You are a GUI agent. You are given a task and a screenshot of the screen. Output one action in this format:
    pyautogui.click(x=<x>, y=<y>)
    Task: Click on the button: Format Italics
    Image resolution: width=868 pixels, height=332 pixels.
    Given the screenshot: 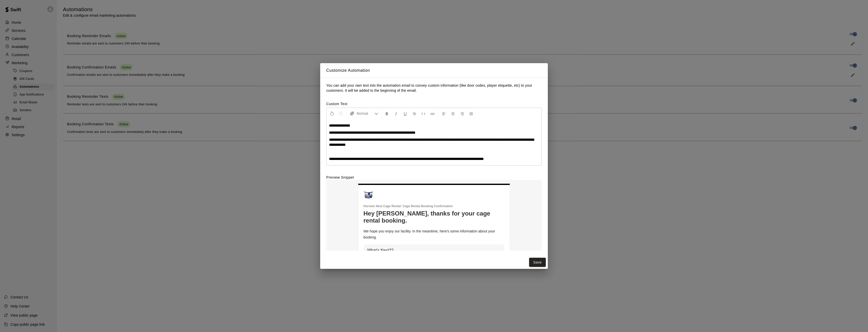 What is the action you would take?
    pyautogui.click(x=396, y=114)
    